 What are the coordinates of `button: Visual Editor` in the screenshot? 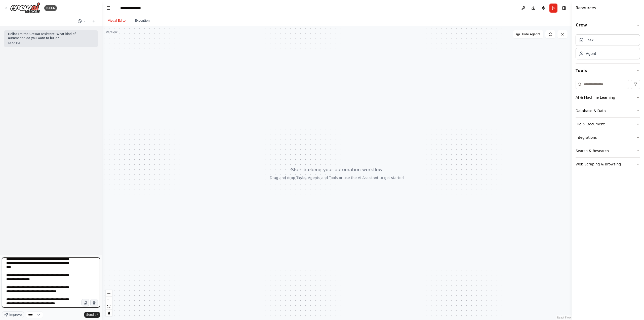 It's located at (117, 21).